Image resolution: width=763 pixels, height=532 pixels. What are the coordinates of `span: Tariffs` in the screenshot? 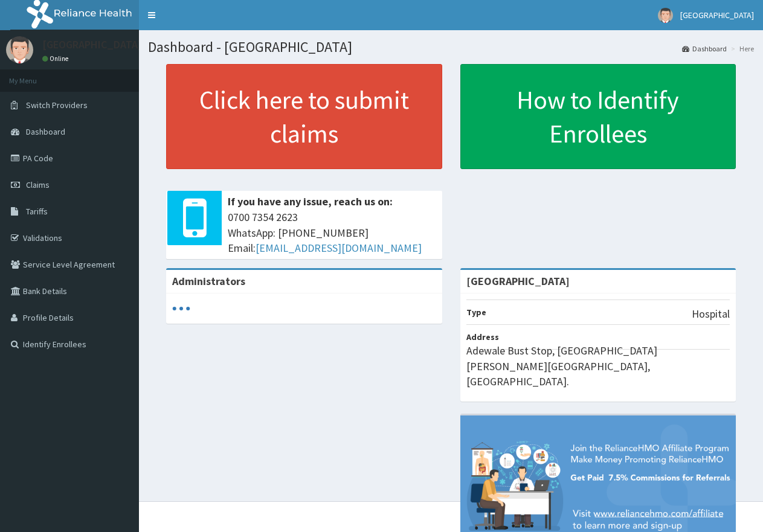 It's located at (37, 211).